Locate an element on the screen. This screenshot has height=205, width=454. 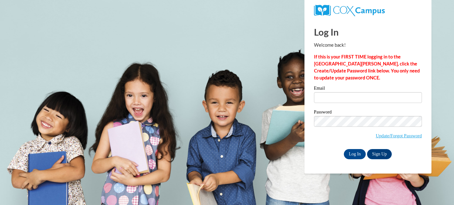
img: COX Campus is located at coordinates (350, 10).